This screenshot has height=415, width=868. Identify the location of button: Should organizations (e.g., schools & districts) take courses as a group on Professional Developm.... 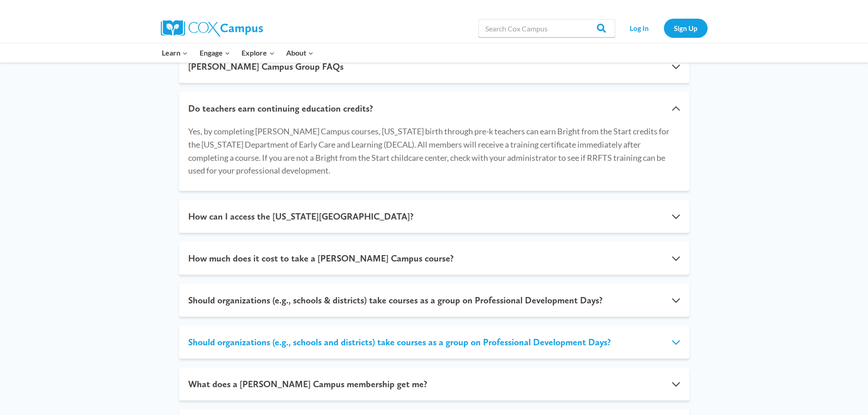
(434, 300).